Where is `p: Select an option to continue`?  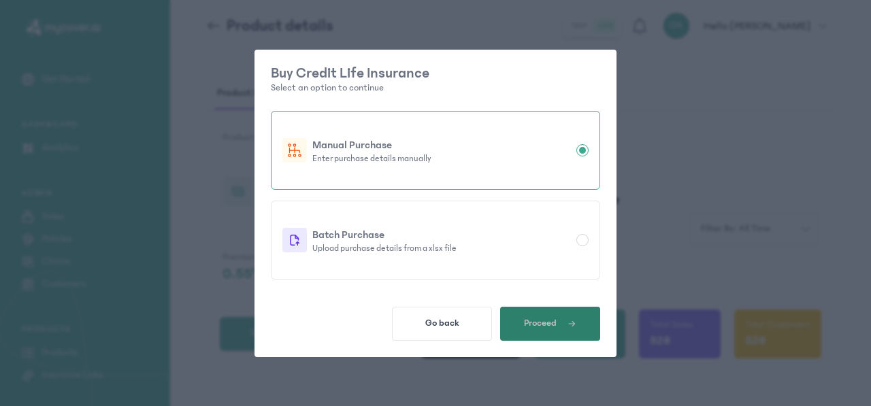
p: Select an option to continue is located at coordinates (435, 88).